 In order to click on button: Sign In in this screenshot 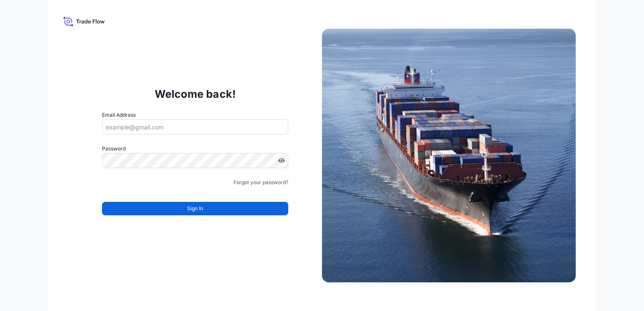, I will do `click(195, 209)`.